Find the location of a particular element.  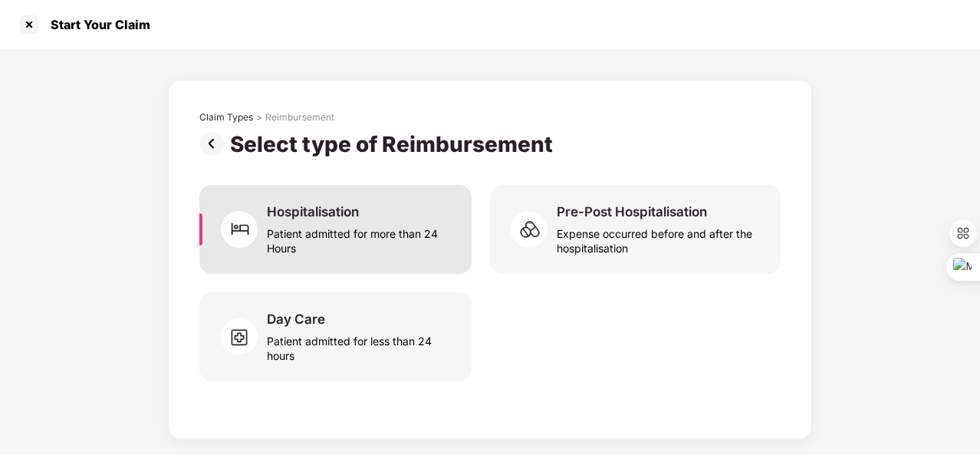

img: svg+xml;base64,PHN2ZyBpZD0iUHJldi0zMngzMiIgeG1sbnM9Imh0dHA6Ly93d3cudzMub3JnLzIwMDAvc3ZnIiB3aWR0aD... is located at coordinates (214, 144).